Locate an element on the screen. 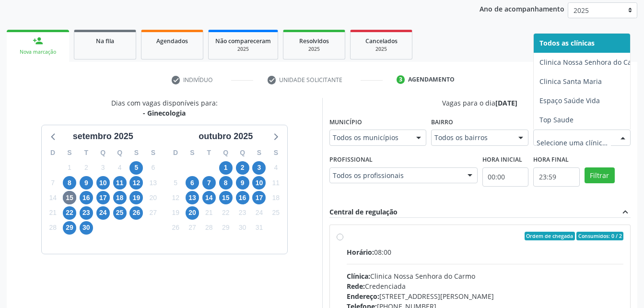 The height and width of the screenshot is (308, 644). span: sábado, 20 de setembro de 2025 is located at coordinates (153, 198).